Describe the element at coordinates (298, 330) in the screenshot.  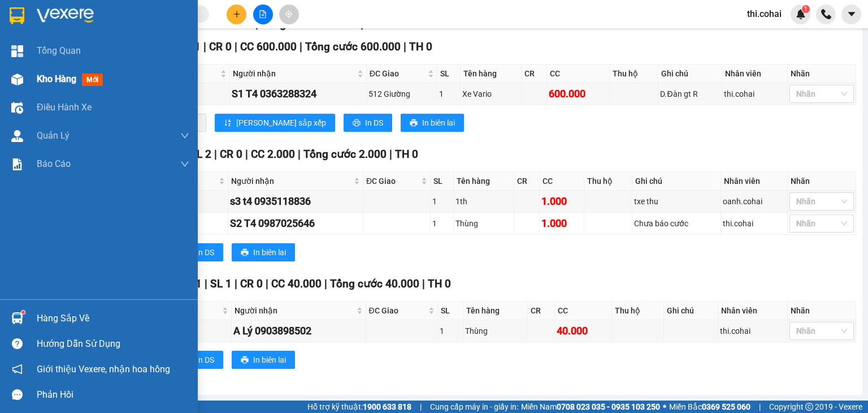
I see `div: A Lý 0903898502` at that location.